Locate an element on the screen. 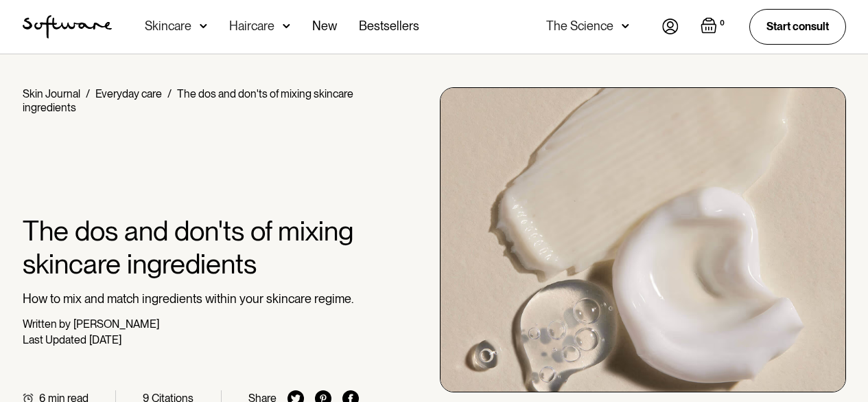 The width and height of the screenshot is (868, 402). div: Haircare is located at coordinates (252, 26).